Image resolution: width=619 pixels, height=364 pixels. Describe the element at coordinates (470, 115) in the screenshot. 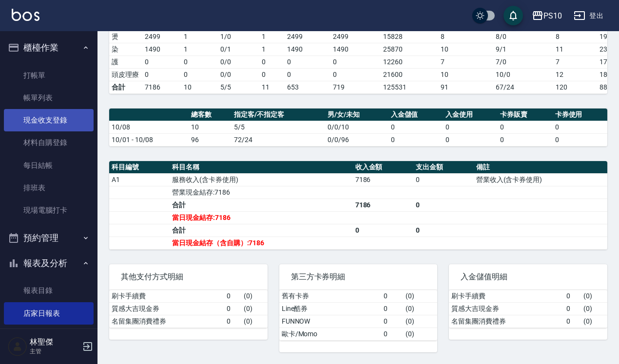

I see `th: 入金使用` at that location.